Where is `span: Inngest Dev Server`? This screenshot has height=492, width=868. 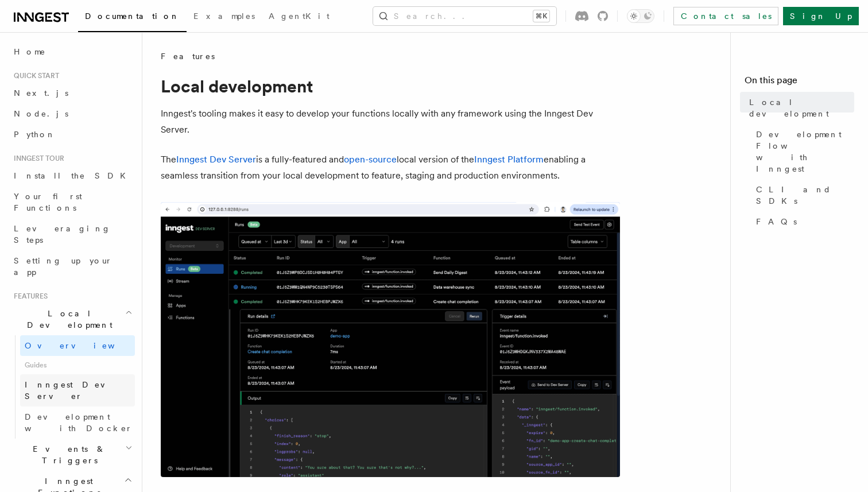 span: Inngest Dev Server is located at coordinates (73, 391).